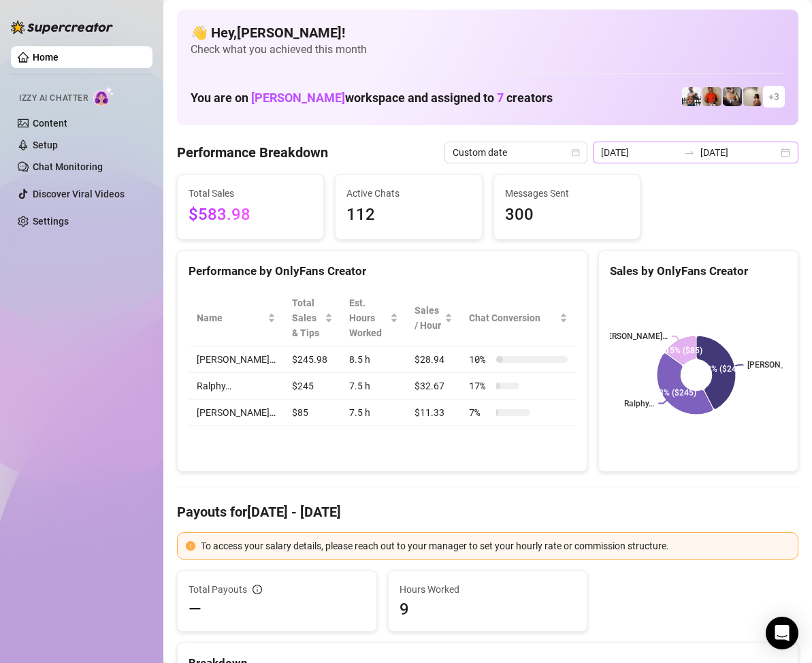  I want to click on span: + 3, so click(774, 97).